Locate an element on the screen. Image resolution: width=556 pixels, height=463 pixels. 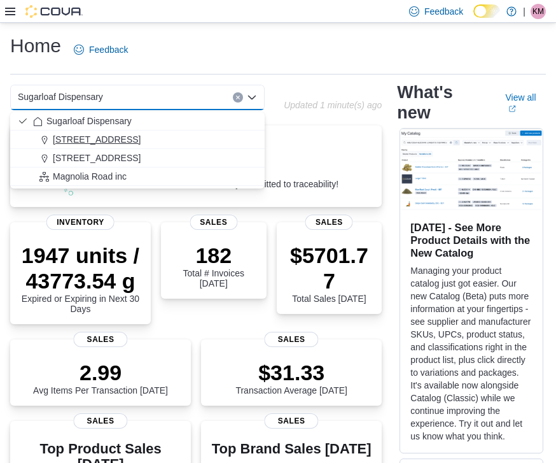
h1: Home is located at coordinates (36, 46).